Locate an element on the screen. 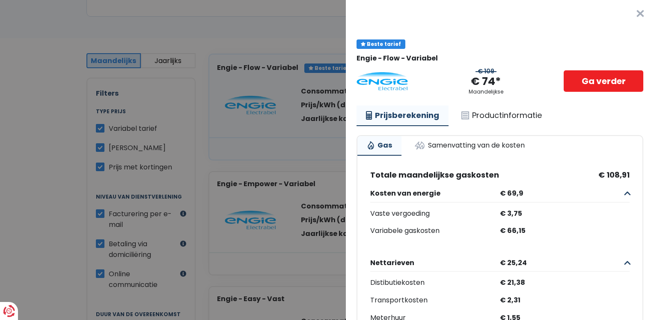 This screenshot has height=320, width=654. a: Prijsberekening is located at coordinates (403, 116).